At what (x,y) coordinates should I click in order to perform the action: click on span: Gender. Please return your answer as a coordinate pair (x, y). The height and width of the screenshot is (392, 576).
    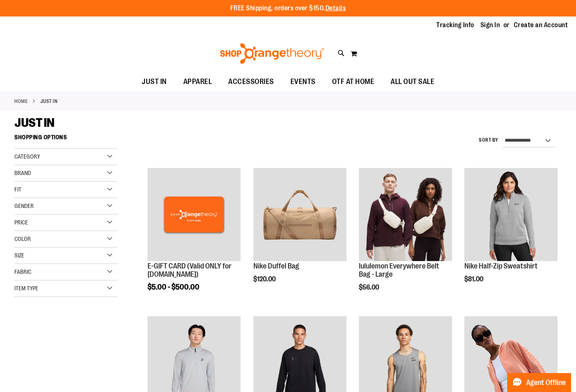
    Looking at the image, I should click on (24, 206).